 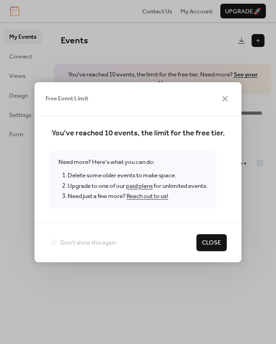 What do you see at coordinates (67, 99) in the screenshot?
I see `span: Free Event Limit` at bounding box center [67, 99].